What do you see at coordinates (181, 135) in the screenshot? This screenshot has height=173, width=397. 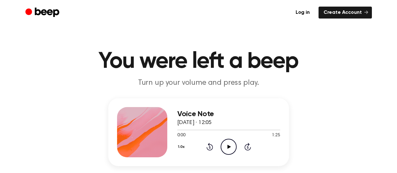 I see `span: 0:00` at bounding box center [181, 135].